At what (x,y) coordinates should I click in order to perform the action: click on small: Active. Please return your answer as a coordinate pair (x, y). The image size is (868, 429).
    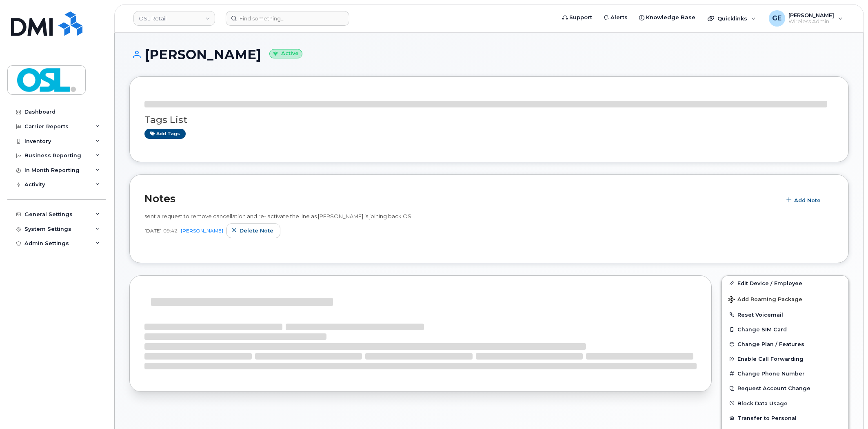
    Looking at the image, I should click on (286, 54).